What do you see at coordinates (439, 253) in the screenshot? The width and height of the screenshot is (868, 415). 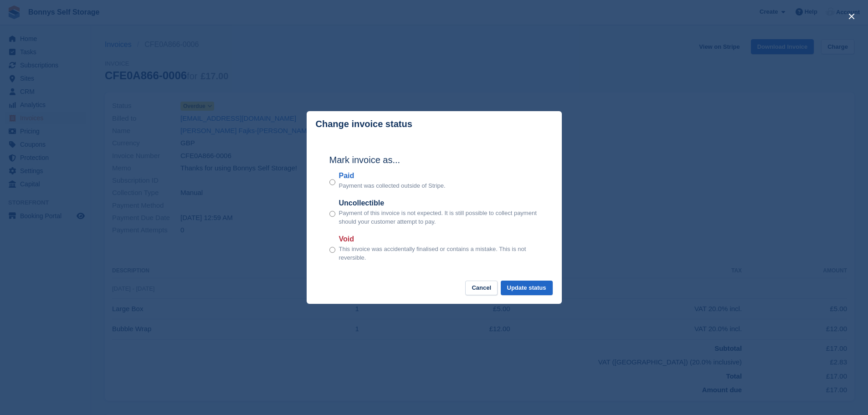 I see `p: This invoice was accidentally finalised or contains a mistake. This is not reversible.` at bounding box center [439, 253].